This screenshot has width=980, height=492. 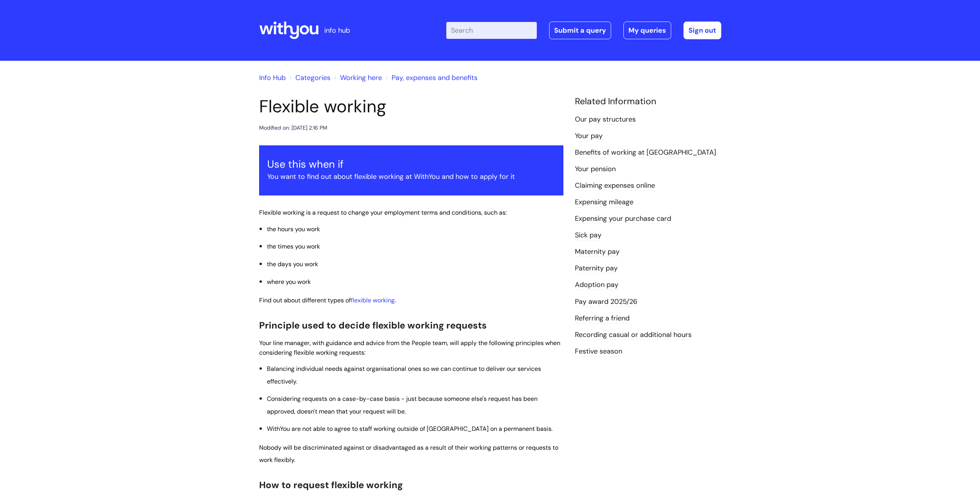 What do you see at coordinates (702, 30) in the screenshot?
I see `a: Sign out` at bounding box center [702, 30].